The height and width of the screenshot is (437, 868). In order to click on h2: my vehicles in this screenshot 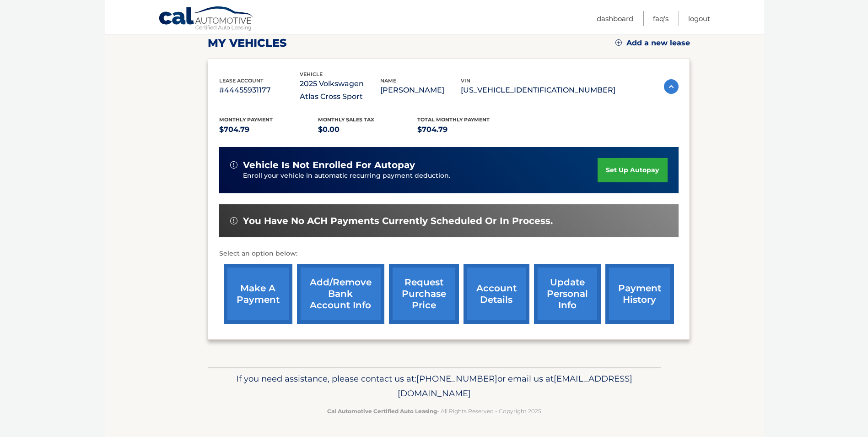, I will do `click(247, 43)`.